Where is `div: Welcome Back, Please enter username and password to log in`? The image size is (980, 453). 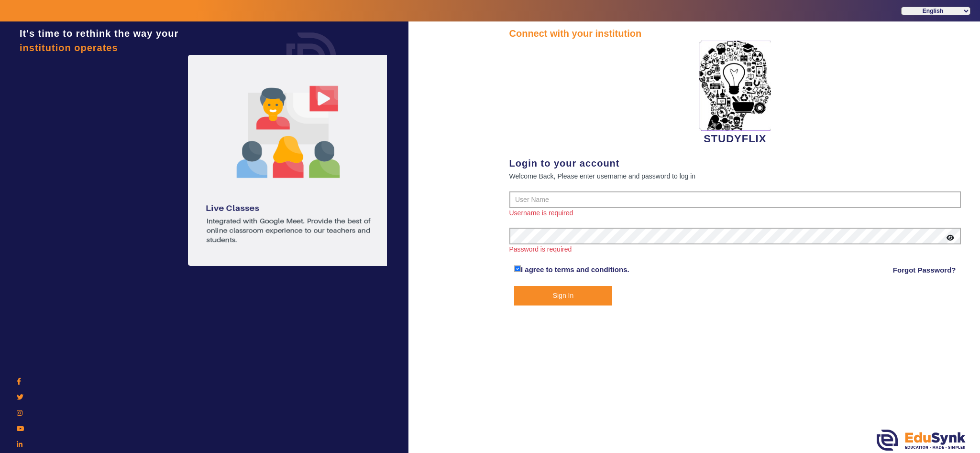
div: Welcome Back, Please enter username and password to log in is located at coordinates (735, 176).